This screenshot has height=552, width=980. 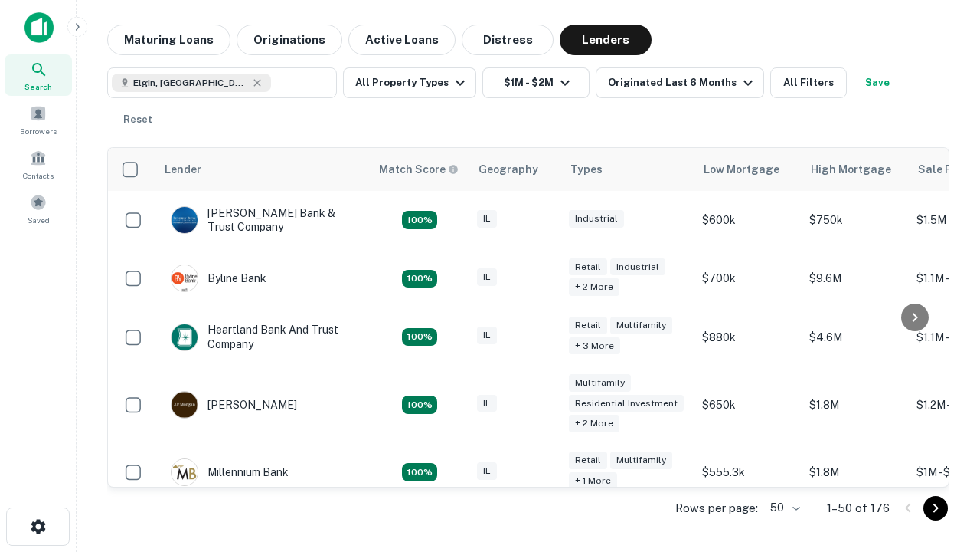 I want to click on div: Contacts, so click(x=38, y=164).